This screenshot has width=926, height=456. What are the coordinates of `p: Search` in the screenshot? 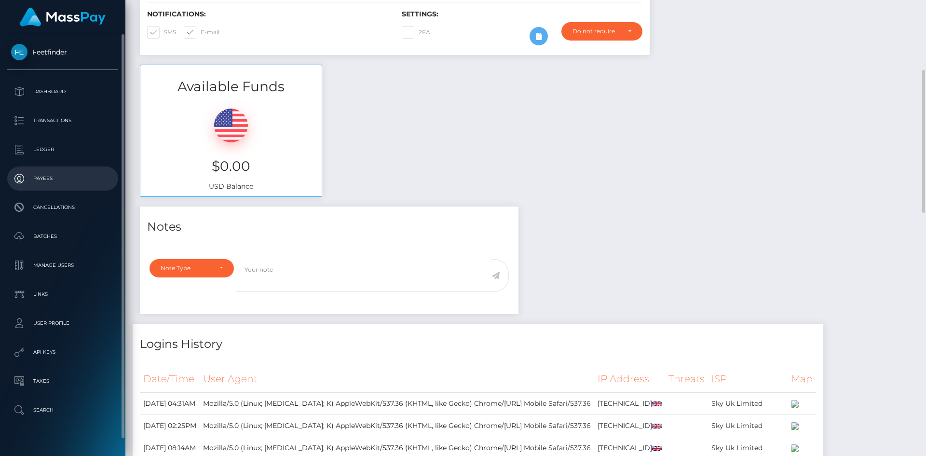 It's located at (63, 410).